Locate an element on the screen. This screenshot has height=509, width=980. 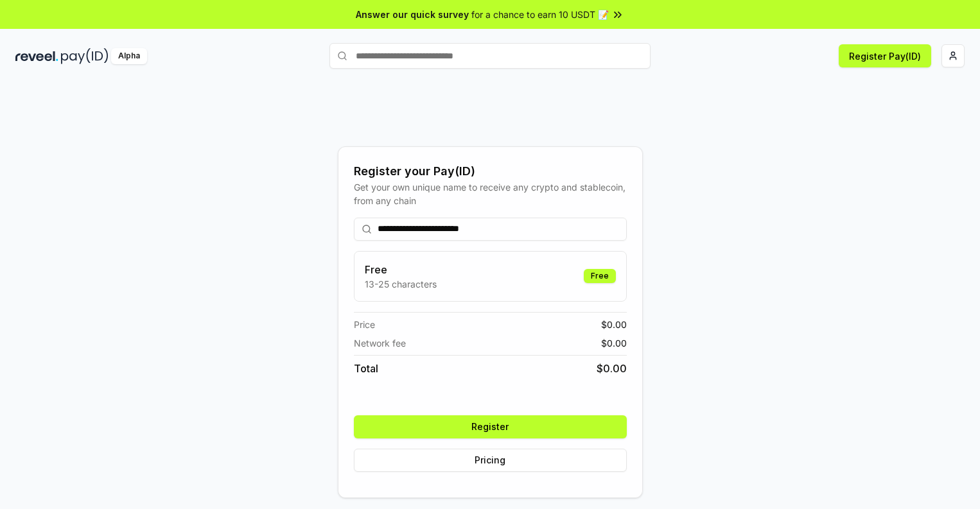
img: pay_id is located at coordinates (85, 56).